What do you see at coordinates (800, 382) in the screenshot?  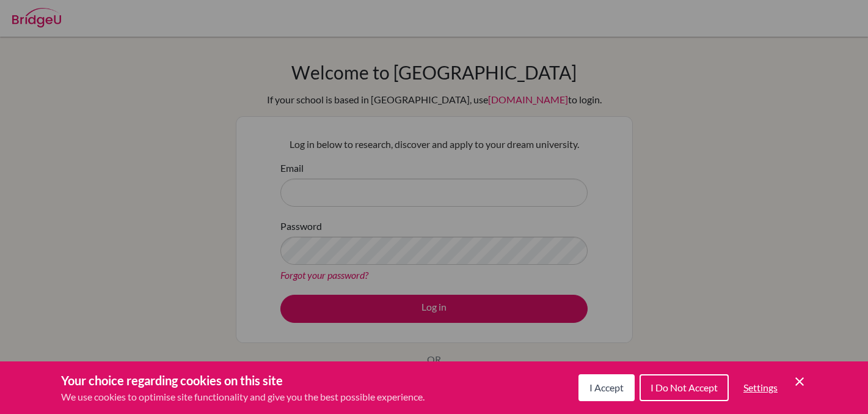 I see `button: Save and close` at bounding box center [800, 382].